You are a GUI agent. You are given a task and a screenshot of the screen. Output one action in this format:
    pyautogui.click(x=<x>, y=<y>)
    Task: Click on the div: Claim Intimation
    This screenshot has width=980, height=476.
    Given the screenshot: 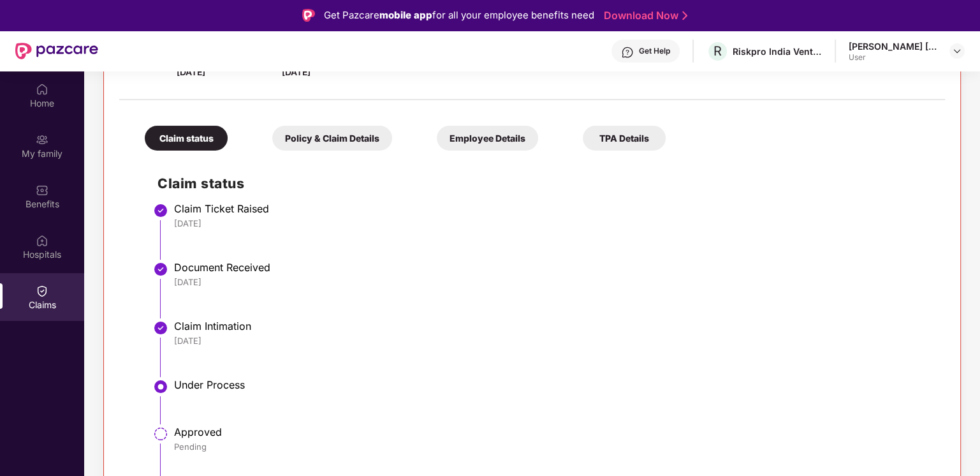 What is the action you would take?
    pyautogui.click(x=553, y=326)
    